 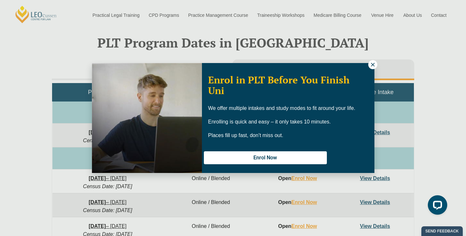 What do you see at coordinates (279, 85) in the screenshot?
I see `span: Enrol in PLT Before You Finish Uni` at bounding box center [279, 85].